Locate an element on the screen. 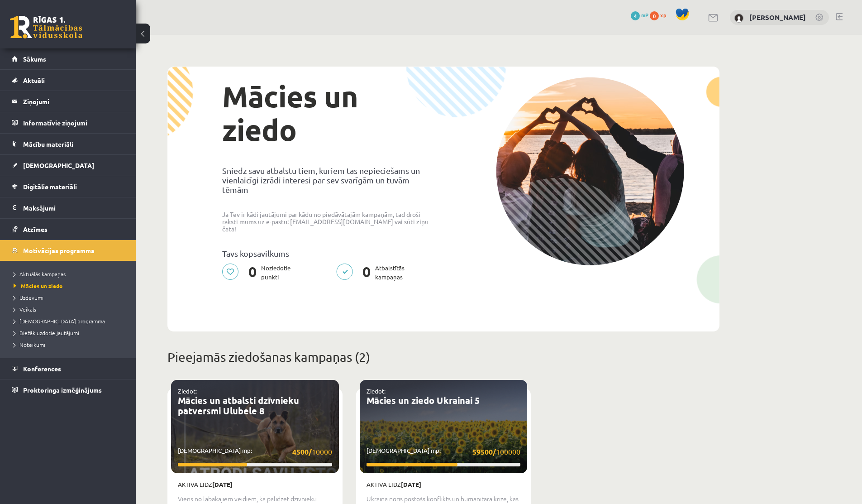  p: Sniedz savu atbalstu tiem, kuriem tas nepieciešams un vienlaicīgi izrādi interesi par sev svarīgā... is located at coordinates (330, 179).